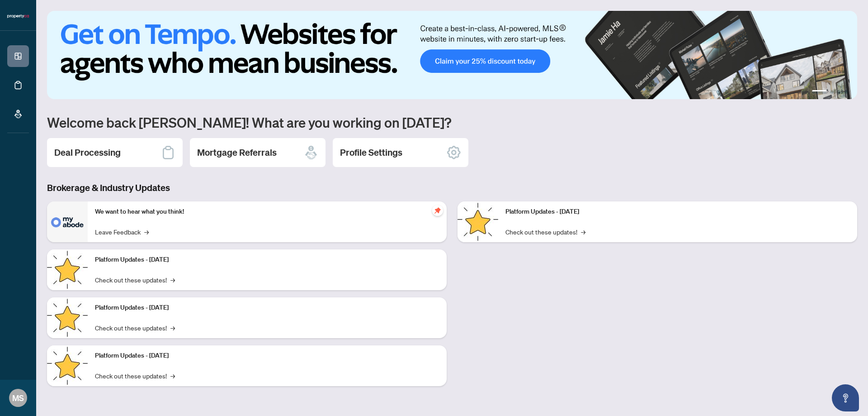 The height and width of the screenshot is (416, 868). What do you see at coordinates (67, 317) in the screenshot?
I see `img: Platform Updates - July 21, 2025` at bounding box center [67, 317].